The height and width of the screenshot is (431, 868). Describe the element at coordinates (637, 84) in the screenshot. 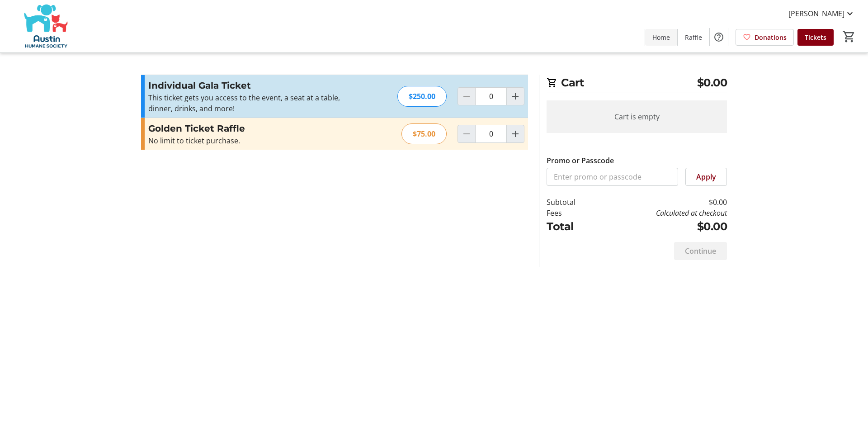

I see `h2: Cart` at that location.